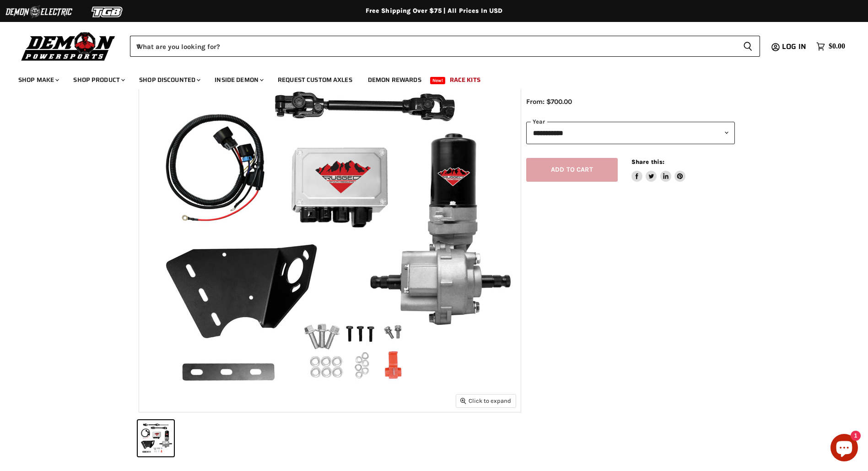  I want to click on ul: Main menu, so click(427, 78).